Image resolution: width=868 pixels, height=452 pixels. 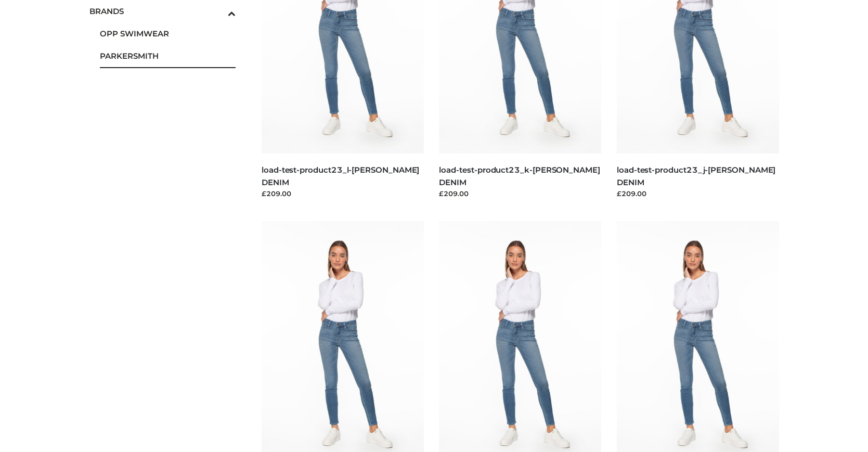 I want to click on a: PARKERSMITH, so click(x=168, y=56).